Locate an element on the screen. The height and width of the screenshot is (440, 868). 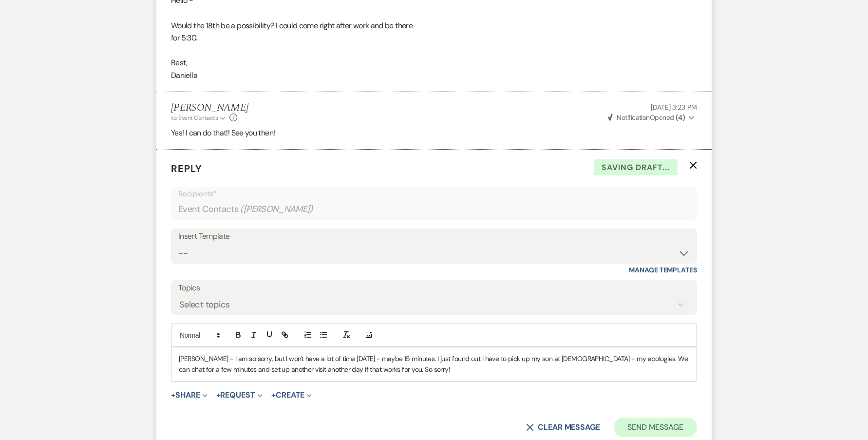
span: Opened is located at coordinates (646, 118).